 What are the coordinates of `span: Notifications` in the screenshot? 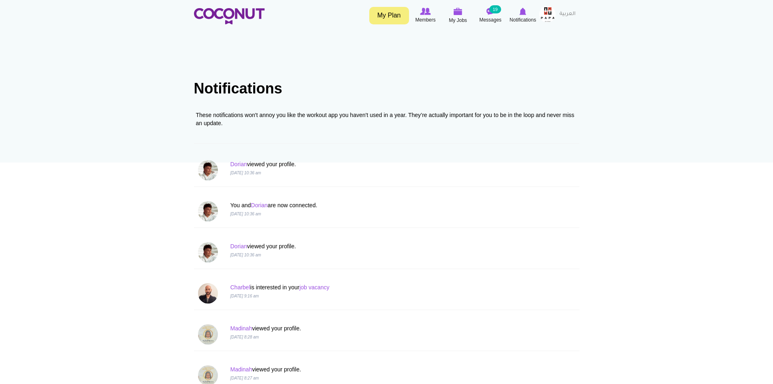 It's located at (523, 20).